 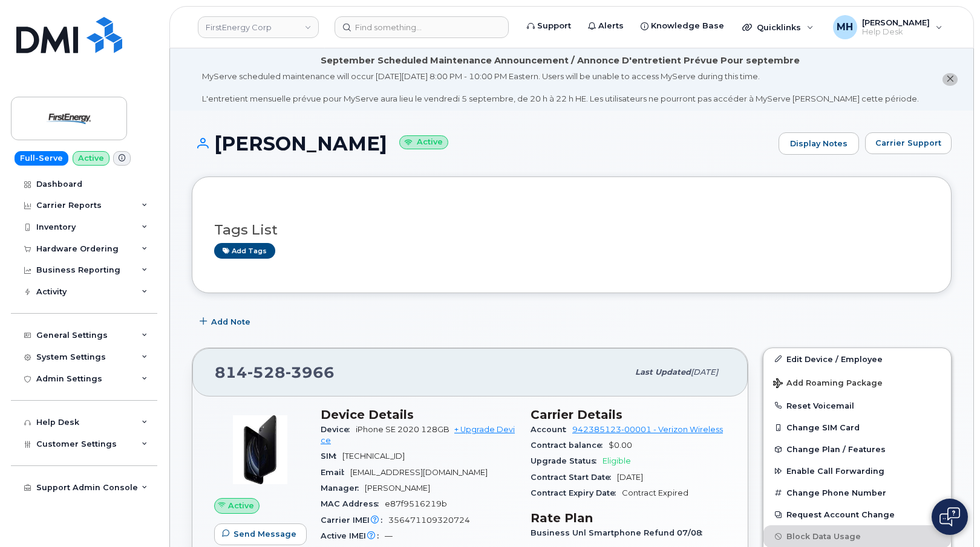 What do you see at coordinates (335, 472) in the screenshot?
I see `span: Email` at bounding box center [335, 472].